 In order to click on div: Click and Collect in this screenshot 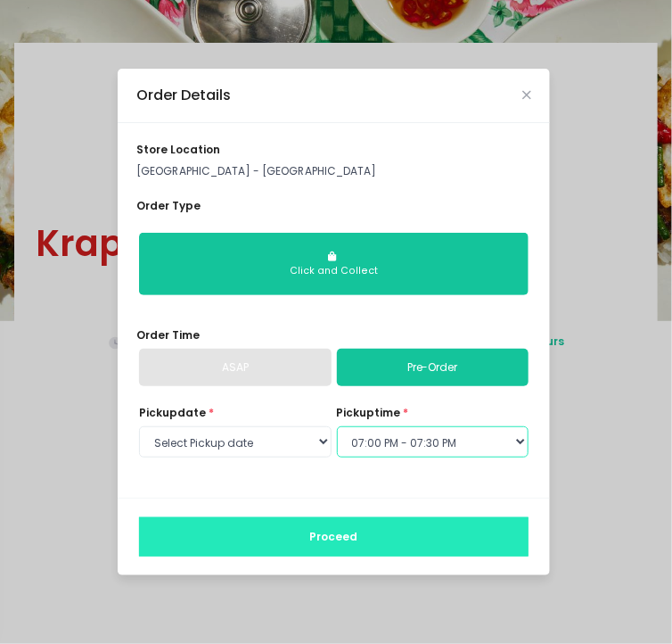, I will do `click(333, 271)`.